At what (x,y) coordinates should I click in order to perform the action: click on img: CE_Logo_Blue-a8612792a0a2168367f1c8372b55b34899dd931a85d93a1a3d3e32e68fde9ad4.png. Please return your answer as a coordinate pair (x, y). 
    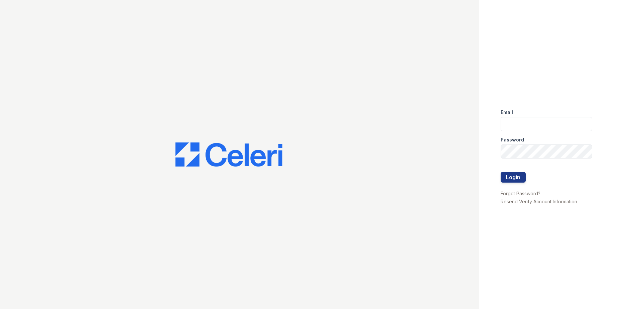
    Looking at the image, I should click on (229, 154).